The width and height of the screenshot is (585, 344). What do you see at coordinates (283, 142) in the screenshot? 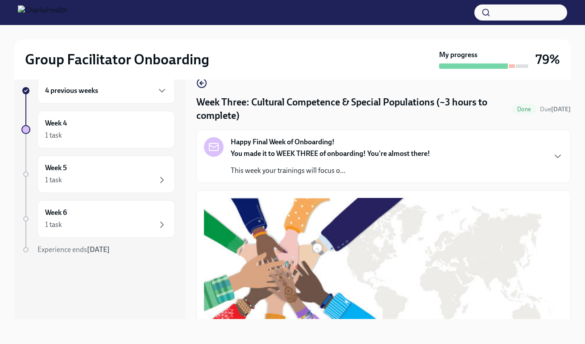
I see `strong: Happy Final Week of Onboarding!` at bounding box center [283, 142].